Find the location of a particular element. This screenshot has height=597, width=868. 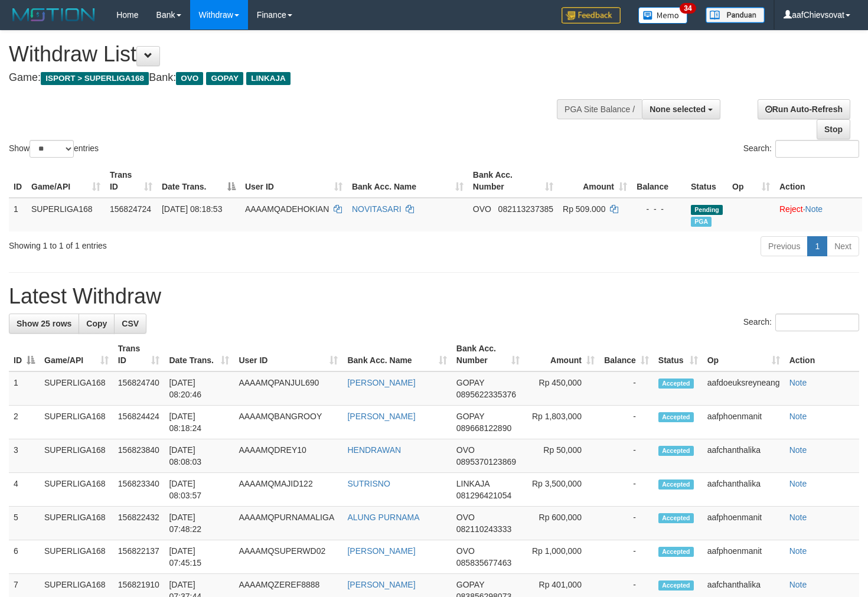

th: ID is located at coordinates (17, 180).